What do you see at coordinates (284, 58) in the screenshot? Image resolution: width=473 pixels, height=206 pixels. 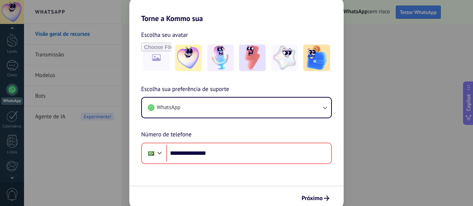 I see `img: -4.jpeg` at bounding box center [284, 58].